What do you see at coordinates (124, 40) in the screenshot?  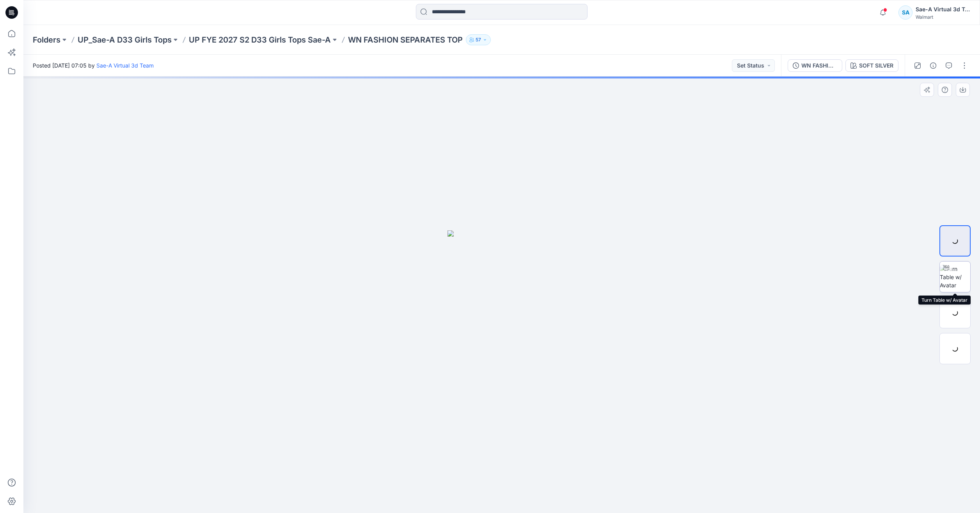 I see `a: UP_Sae-A D33 Girls Tops` at bounding box center [124, 40].